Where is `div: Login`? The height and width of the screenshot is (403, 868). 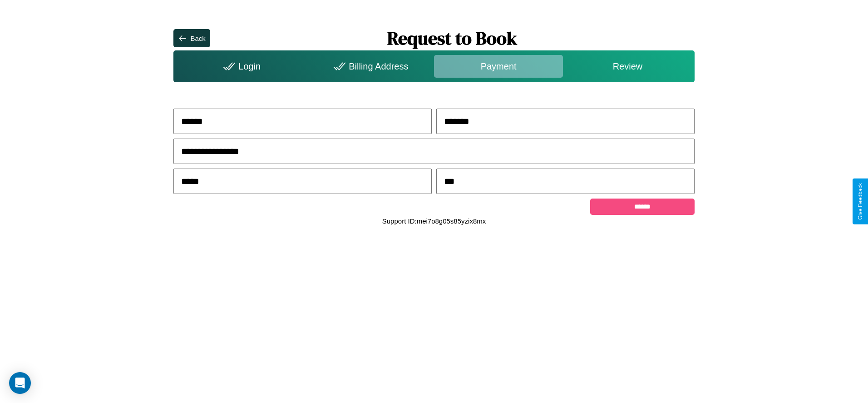 div: Login is located at coordinates (240, 67).